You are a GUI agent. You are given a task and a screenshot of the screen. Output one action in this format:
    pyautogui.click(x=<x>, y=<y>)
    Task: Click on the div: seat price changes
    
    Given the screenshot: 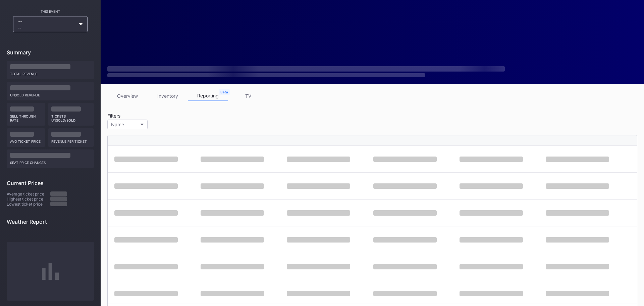 What is the action you would take?
    pyautogui.click(x=51, y=161)
    